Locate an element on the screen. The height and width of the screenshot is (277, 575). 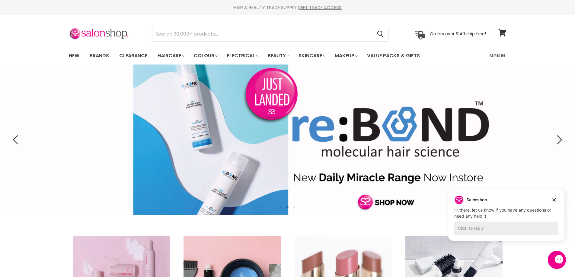
button: Dismiss campaign is located at coordinates (110, 12).